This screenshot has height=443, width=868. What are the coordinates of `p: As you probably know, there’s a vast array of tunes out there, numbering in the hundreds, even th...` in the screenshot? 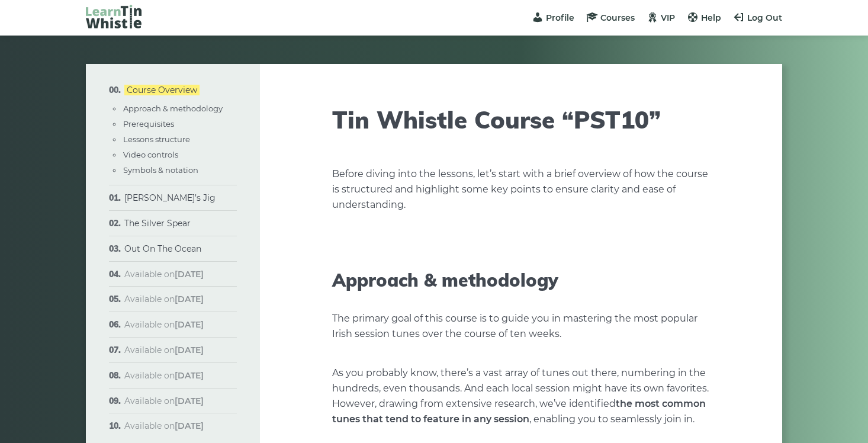 It's located at (521, 397).